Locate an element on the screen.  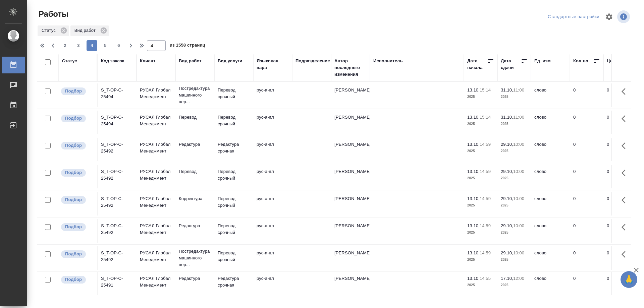
div: Кол-во is located at coordinates (580, 61).